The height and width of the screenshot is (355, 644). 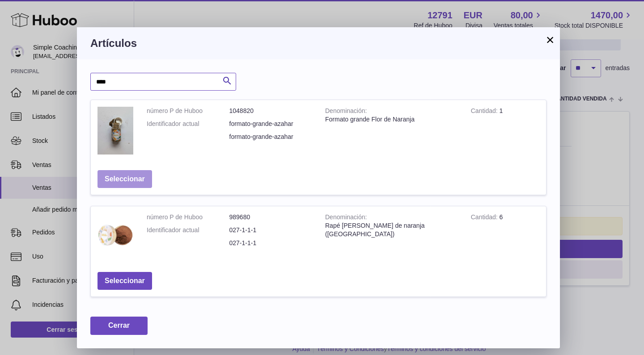 I want to click on td: 1, so click(x=505, y=131).